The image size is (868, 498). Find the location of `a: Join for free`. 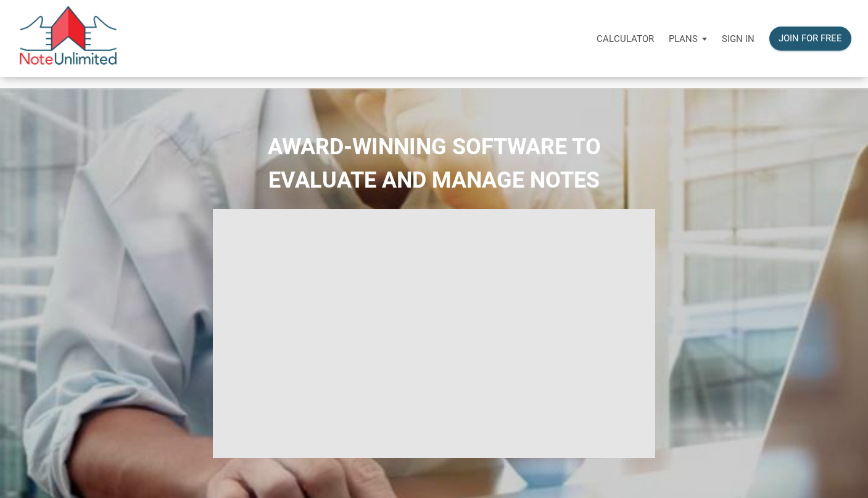

a: Join for free is located at coordinates (810, 38).